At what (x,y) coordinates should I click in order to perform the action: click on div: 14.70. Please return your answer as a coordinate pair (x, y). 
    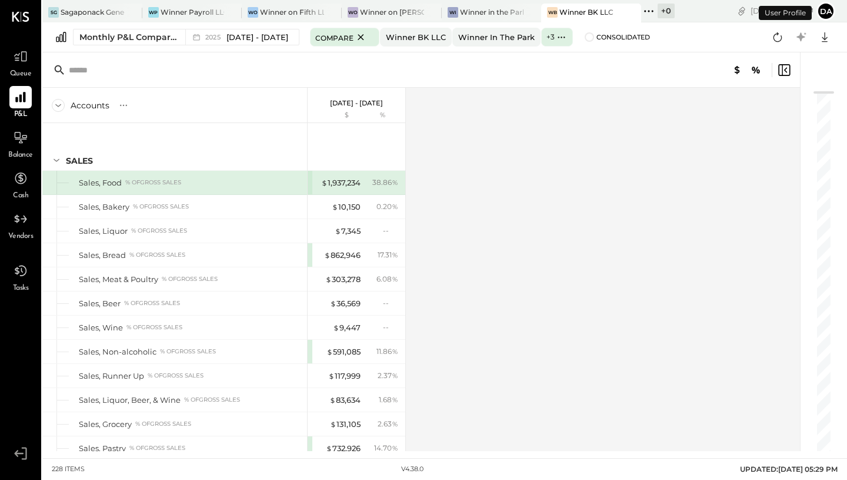
    Looking at the image, I should click on (386, 448).